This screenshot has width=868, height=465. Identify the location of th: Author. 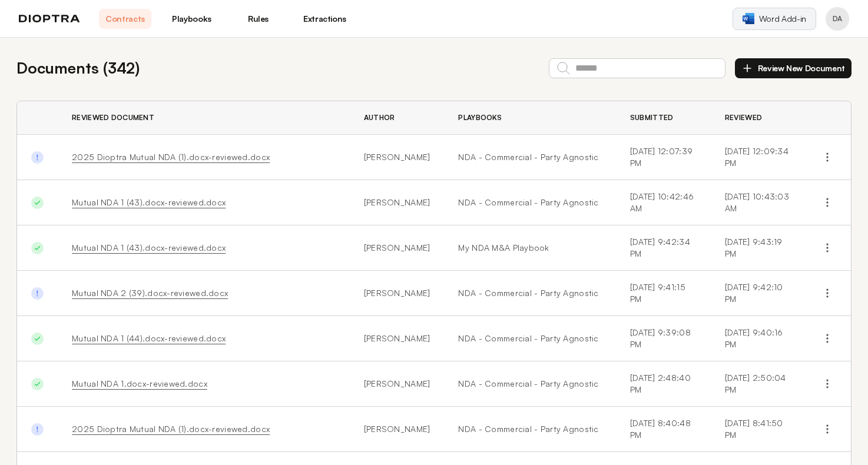
(397, 118).